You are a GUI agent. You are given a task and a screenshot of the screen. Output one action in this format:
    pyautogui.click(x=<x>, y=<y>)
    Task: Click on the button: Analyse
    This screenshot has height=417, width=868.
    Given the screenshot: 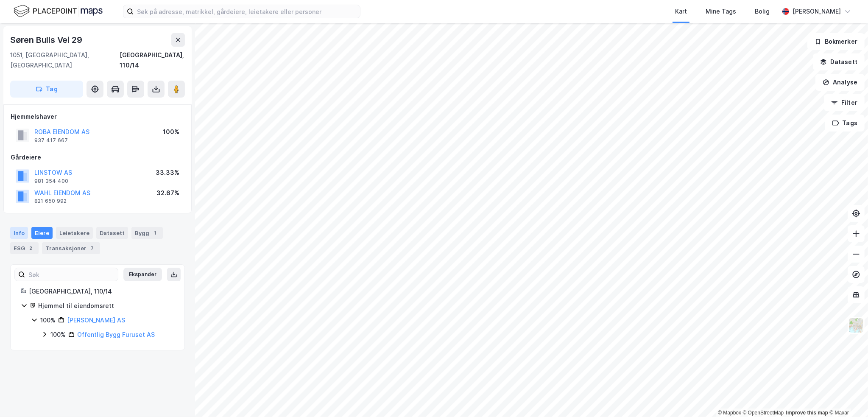 What is the action you would take?
    pyautogui.click(x=840, y=83)
    